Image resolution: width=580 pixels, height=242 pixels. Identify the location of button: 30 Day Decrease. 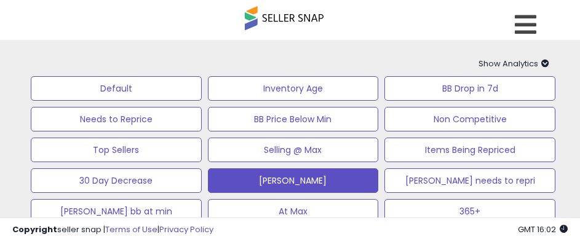
(116, 181).